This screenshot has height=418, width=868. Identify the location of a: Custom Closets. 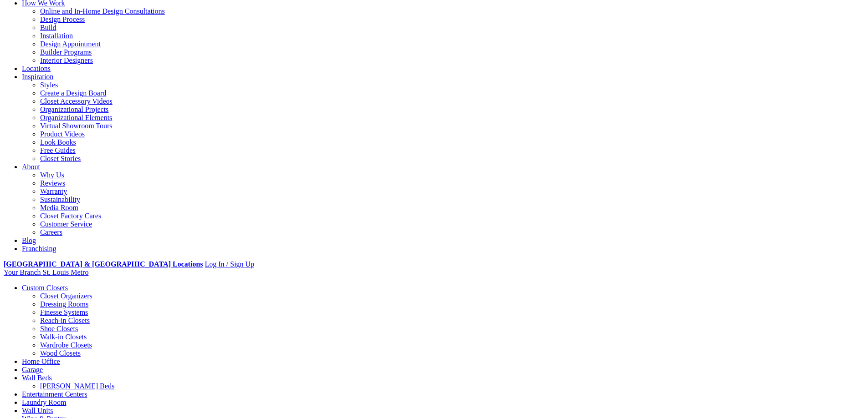
(44, 287).